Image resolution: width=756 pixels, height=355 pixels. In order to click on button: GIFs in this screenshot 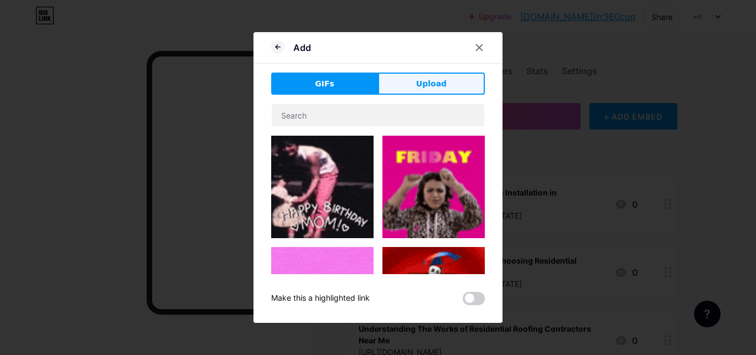, I will do `click(324, 84)`.